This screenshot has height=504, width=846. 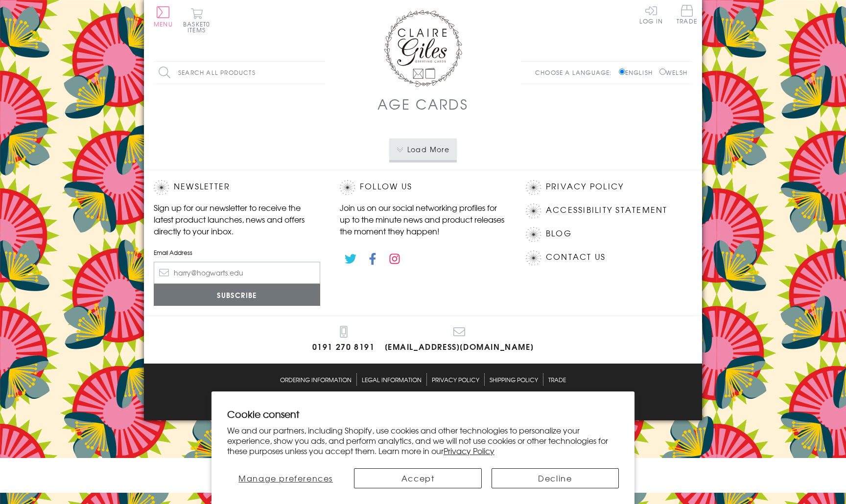 I want to click on a: Log In, so click(x=651, y=14).